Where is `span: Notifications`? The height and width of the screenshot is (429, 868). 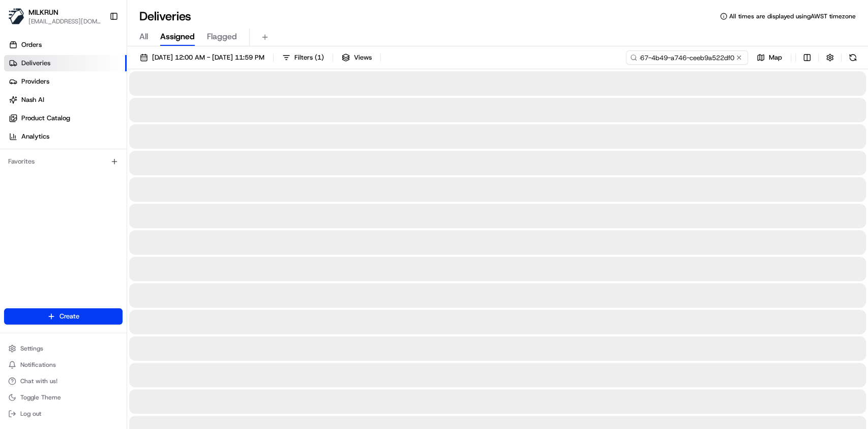
span: Notifications is located at coordinates (38, 365).